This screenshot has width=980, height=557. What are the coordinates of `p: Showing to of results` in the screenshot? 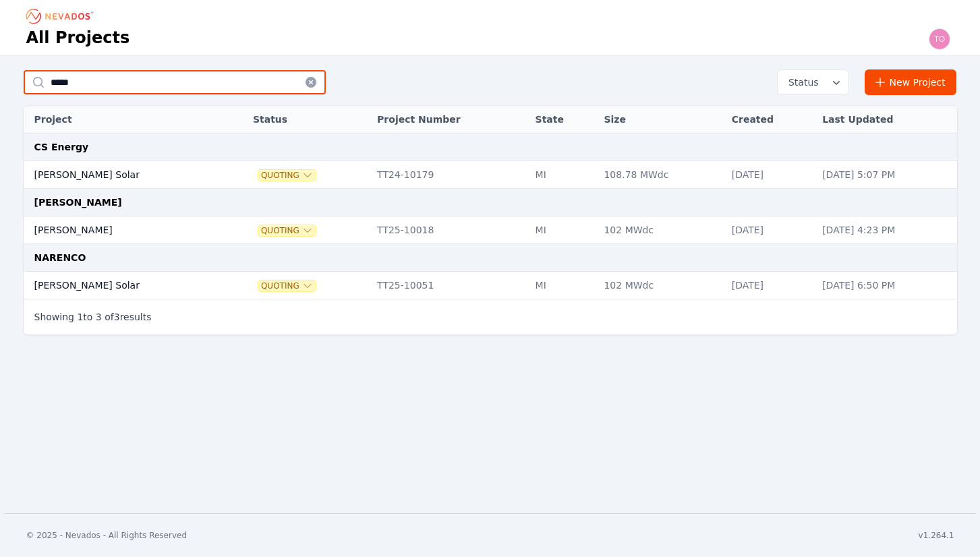 It's located at (93, 317).